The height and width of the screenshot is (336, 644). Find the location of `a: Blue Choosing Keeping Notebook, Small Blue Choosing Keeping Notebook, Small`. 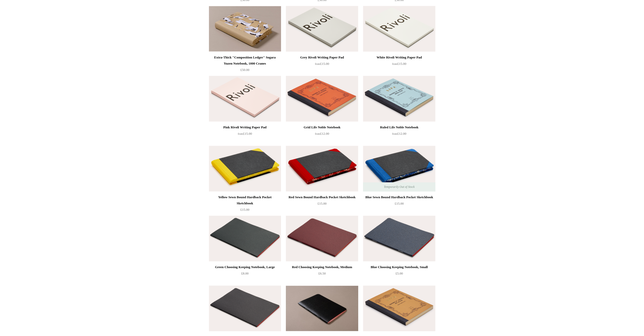

a: Blue Choosing Keeping Notebook, Small Blue Choosing Keeping Notebook, Small is located at coordinates (399, 238).